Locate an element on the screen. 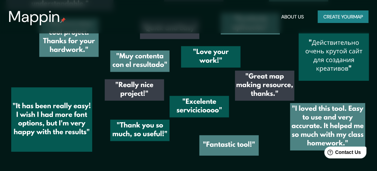 Image resolution: width=377 pixels, height=171 pixels. h3: Mappin is located at coordinates (34, 17).